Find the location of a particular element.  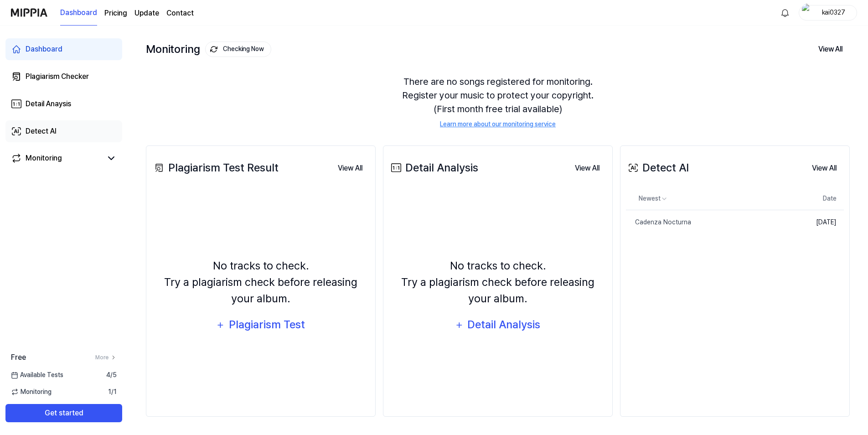

div: Plagiarism Checker is located at coordinates (57, 76).